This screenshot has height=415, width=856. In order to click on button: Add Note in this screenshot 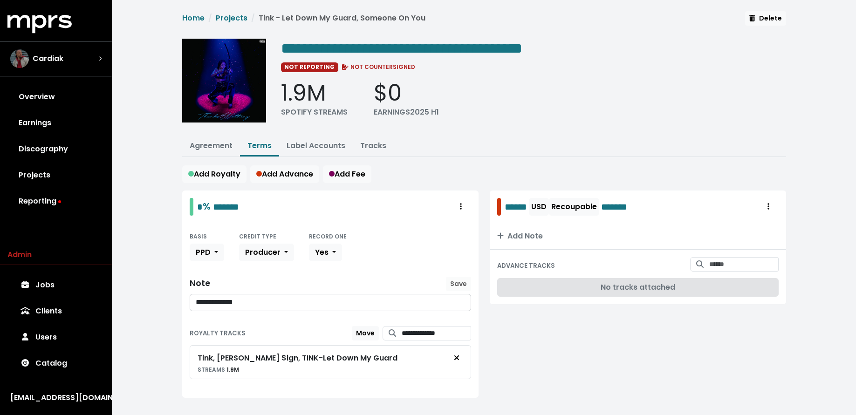, I will do `click(638, 236)`.